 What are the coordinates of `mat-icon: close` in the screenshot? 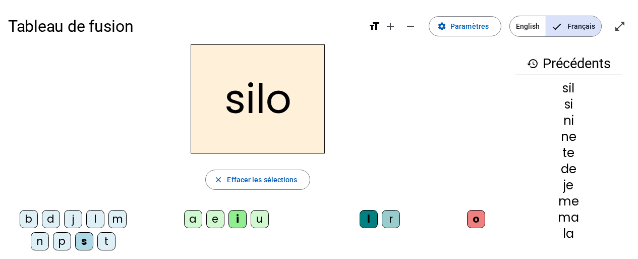 It's located at (218, 180).